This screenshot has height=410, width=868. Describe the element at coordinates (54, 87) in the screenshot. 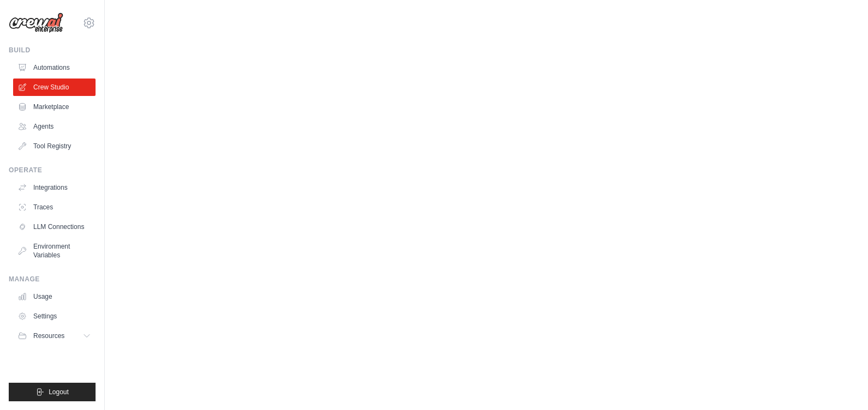

I see `a: Crew Studio` at that location.